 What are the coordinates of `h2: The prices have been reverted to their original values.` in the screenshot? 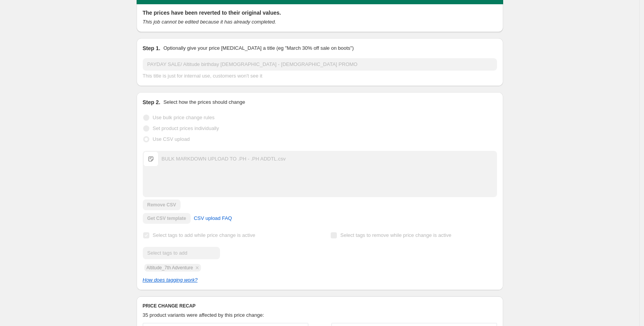 It's located at (320, 13).